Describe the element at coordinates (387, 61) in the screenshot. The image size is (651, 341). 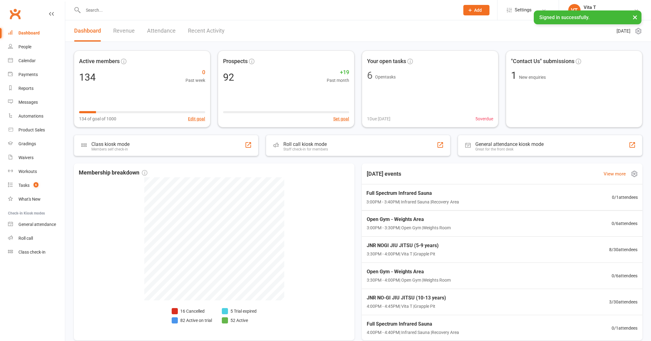
I see `span: Your open tasks` at that location.